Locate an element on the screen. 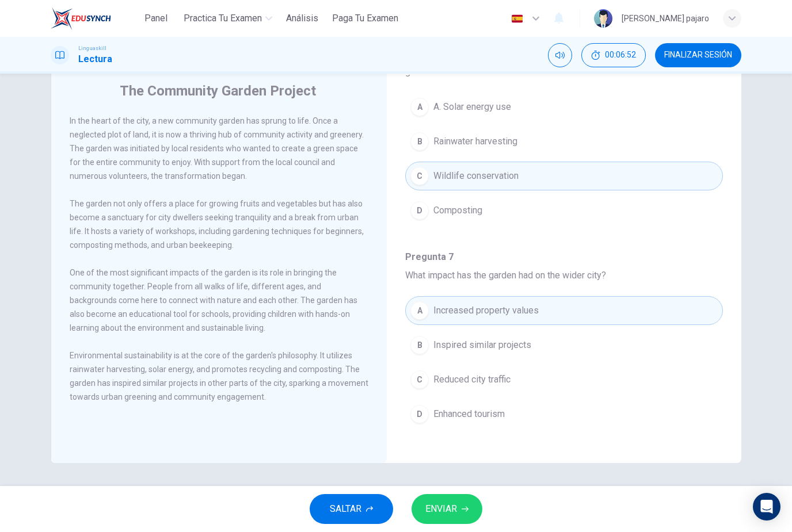  button: CWildlife conservation is located at coordinates (563, 176).